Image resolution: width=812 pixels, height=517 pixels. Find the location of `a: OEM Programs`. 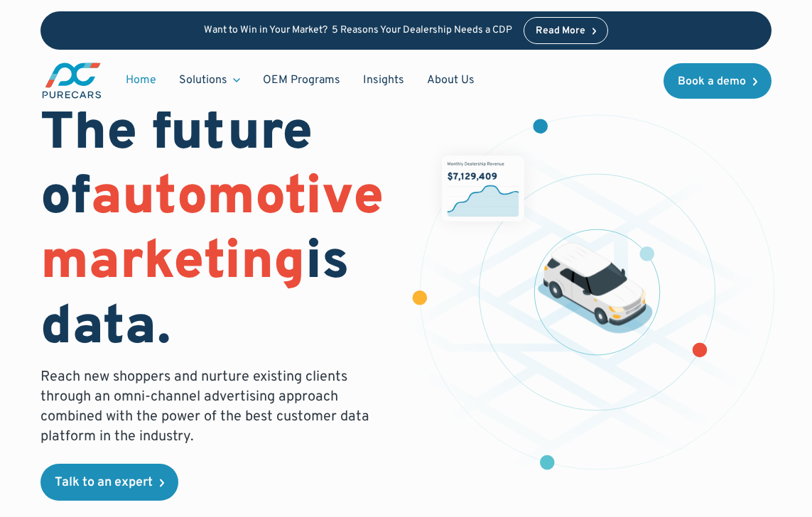

a: OEM Programs is located at coordinates (301, 81).